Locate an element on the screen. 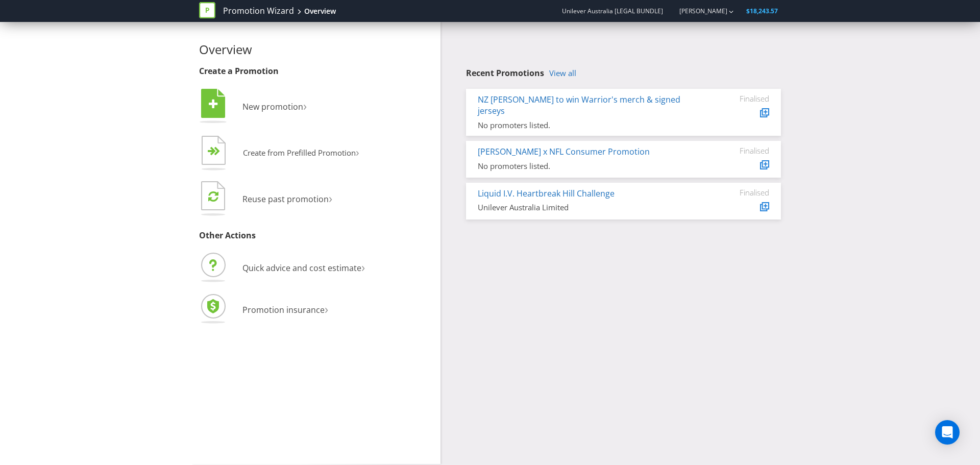 The height and width of the screenshot is (465, 980). h2: Overview is located at coordinates (316, 50).